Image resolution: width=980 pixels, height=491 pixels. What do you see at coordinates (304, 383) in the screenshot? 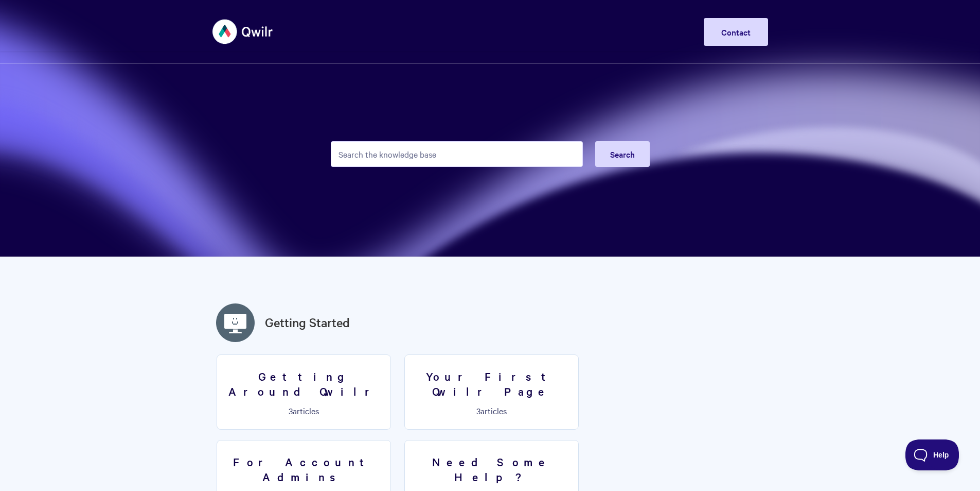
I see `h3: Getting Around Qwilr` at bounding box center [304, 383].